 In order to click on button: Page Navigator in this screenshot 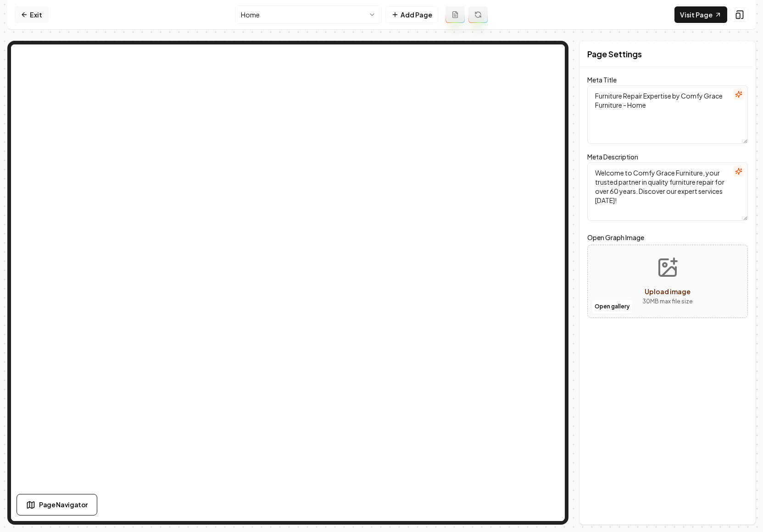, I will do `click(57, 505)`.